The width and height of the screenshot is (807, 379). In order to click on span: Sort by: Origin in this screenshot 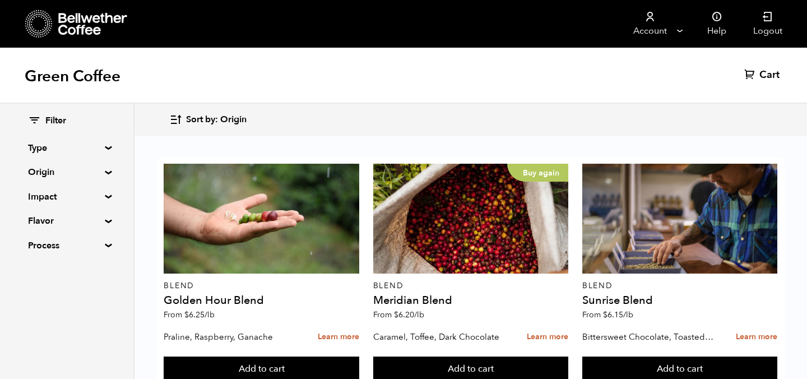, I will do `click(216, 120)`.